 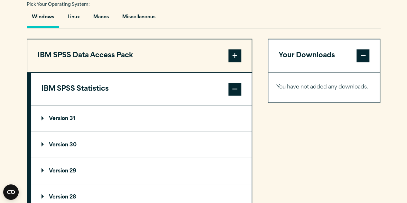 What do you see at coordinates (141, 89) in the screenshot?
I see `button: IBM SPSS Statistics` at bounding box center [141, 89].